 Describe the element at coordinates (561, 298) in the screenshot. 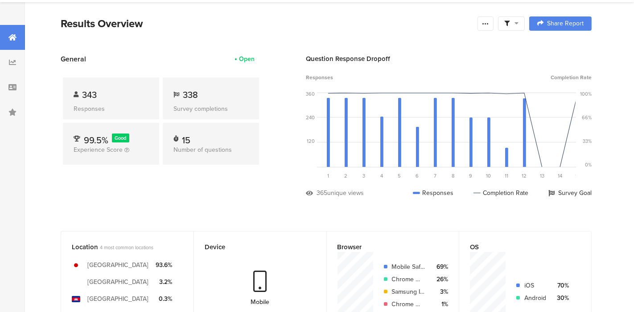

I see `div: 30%` at that location.